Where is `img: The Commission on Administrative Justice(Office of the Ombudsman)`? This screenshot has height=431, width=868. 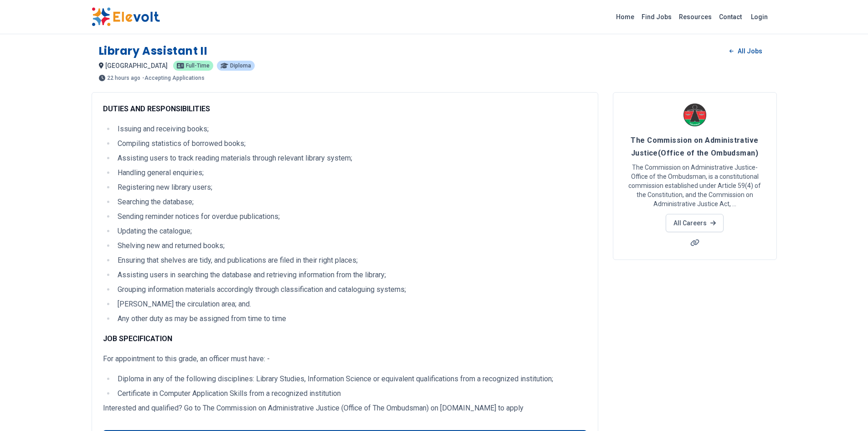 img: The Commission on Administrative Justice(Office of the Ombudsman) is located at coordinates (695, 114).